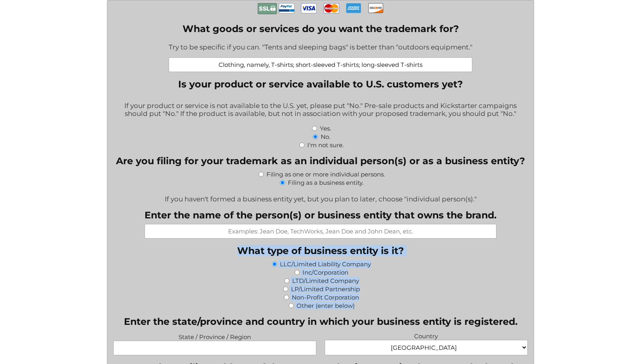  I want to click on img: Visa, so click(309, 8).